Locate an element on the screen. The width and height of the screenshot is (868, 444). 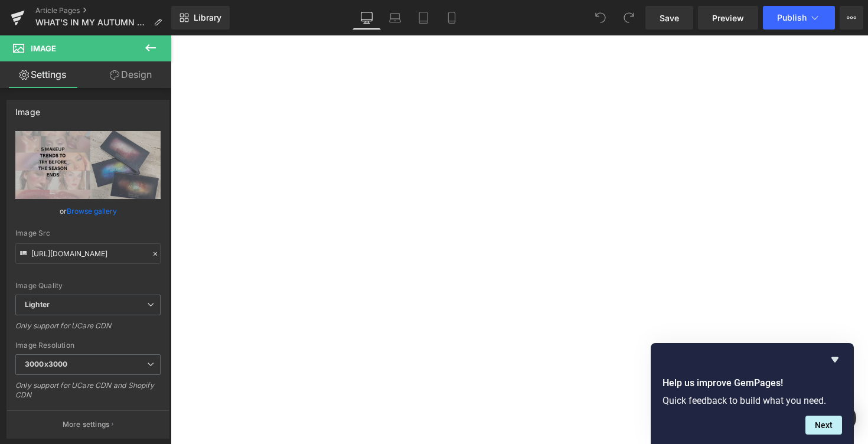
h2: Help us improve GemPages! is located at coordinates (752, 383).